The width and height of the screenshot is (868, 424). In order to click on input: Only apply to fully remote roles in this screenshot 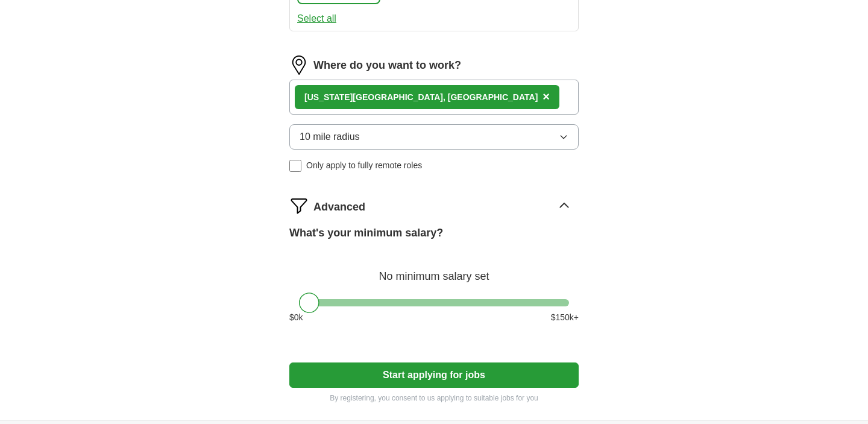, I will do `click(295, 166)`.